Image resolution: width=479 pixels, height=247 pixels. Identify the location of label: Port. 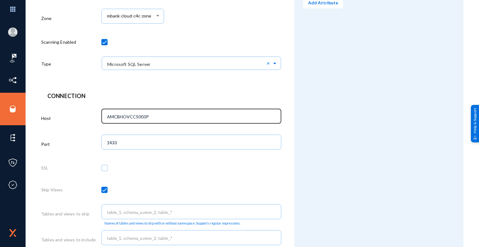
(46, 144).